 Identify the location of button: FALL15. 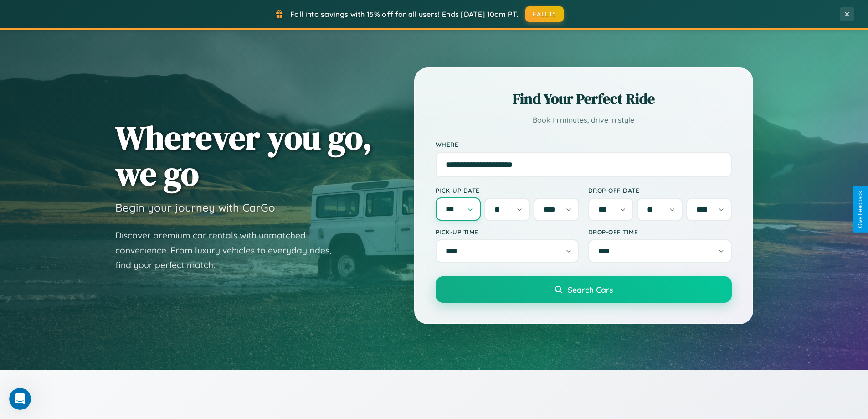
(544, 14).